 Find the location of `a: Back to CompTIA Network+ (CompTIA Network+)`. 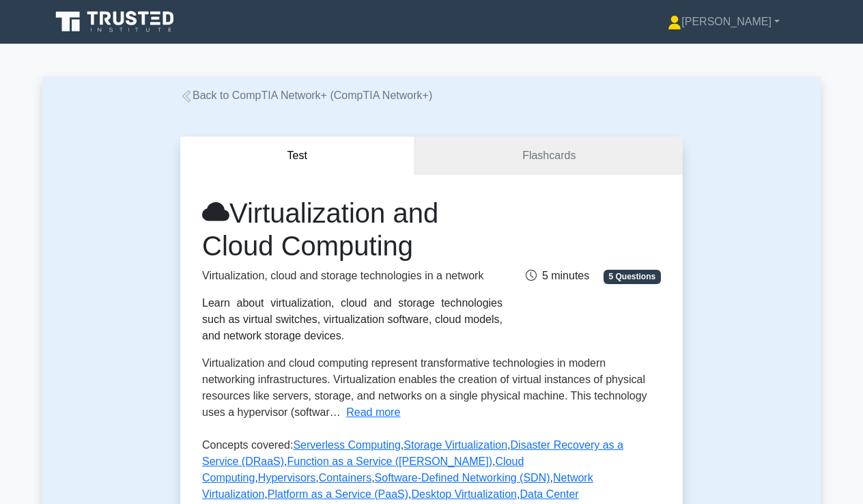

a: Back to CompTIA Network+ (CompTIA Network+) is located at coordinates (306, 95).